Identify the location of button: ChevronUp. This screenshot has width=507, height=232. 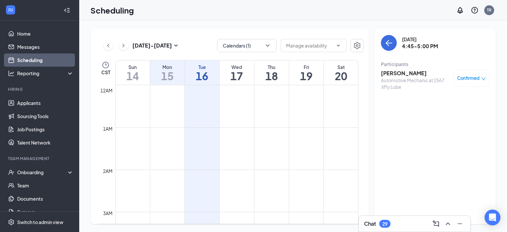
(448, 224).